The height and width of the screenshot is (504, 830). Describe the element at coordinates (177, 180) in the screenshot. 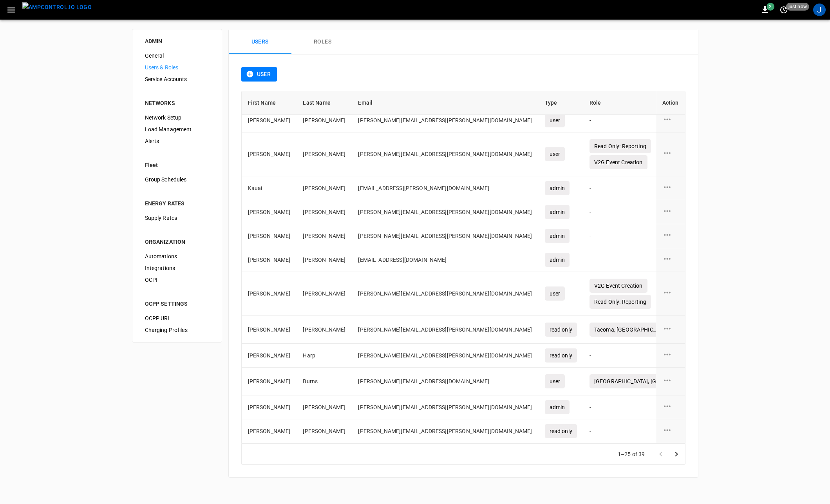

I see `div: Group Schedules` at that location.